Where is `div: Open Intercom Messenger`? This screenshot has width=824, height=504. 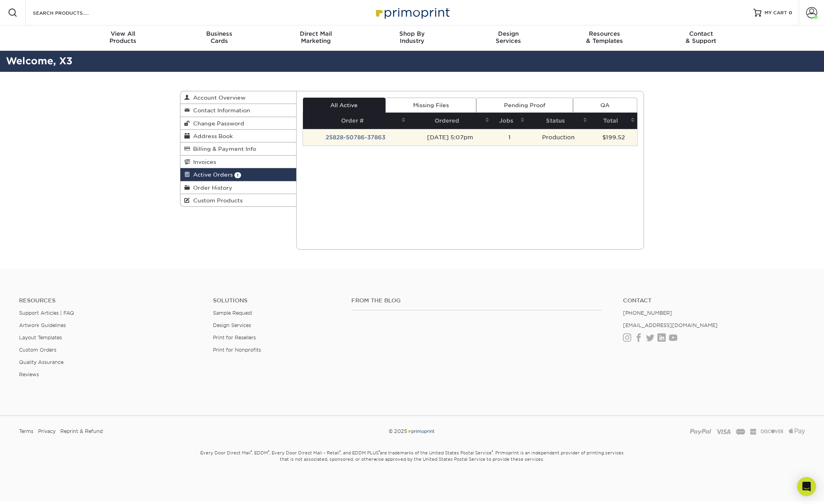 div: Open Intercom Messenger is located at coordinates (807, 486).